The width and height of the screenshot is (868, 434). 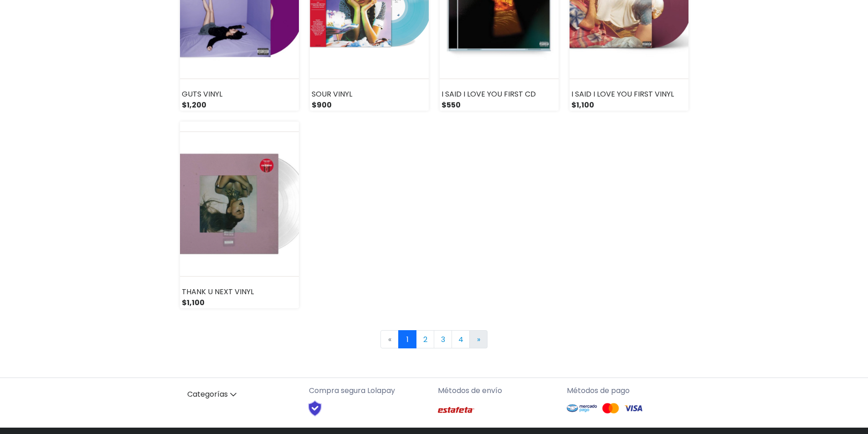 I want to click on a: 4, so click(x=460, y=339).